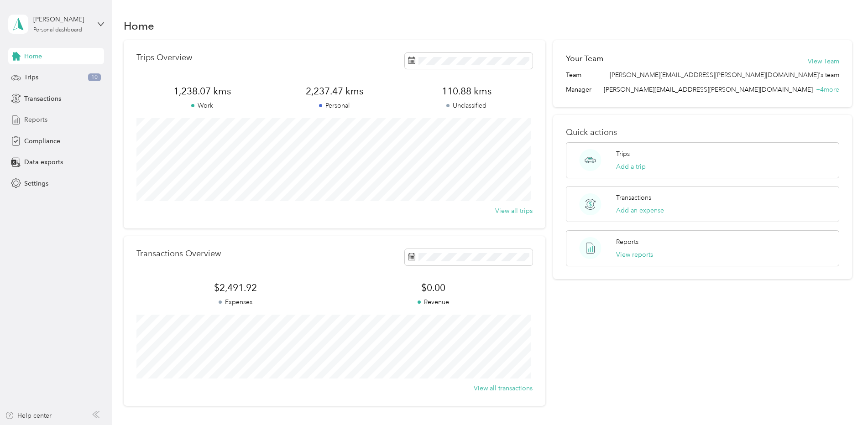  I want to click on span: Trips, so click(31, 77).